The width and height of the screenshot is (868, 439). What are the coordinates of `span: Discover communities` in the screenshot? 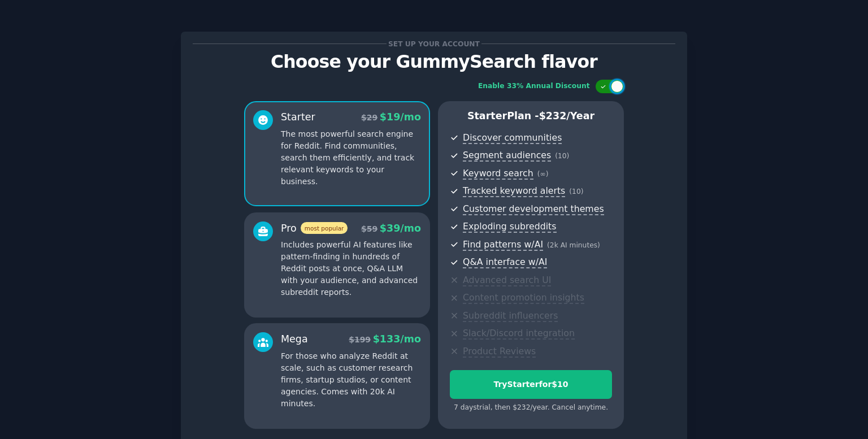 It's located at (512, 138).